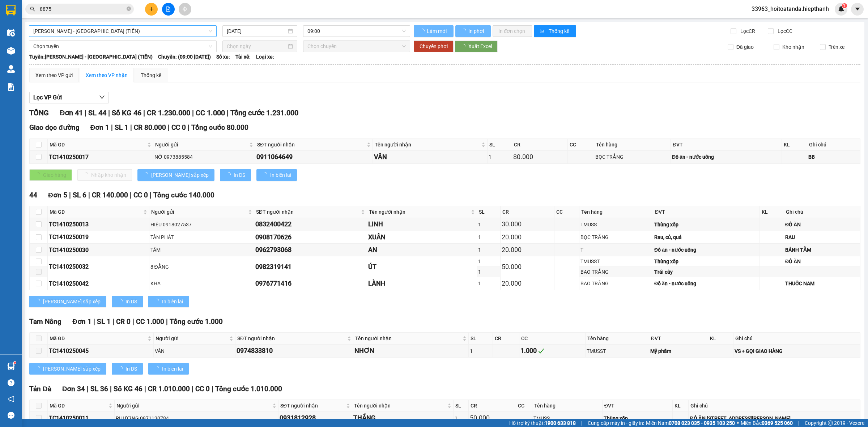 This screenshot has width=868, height=427. Describe the element at coordinates (201, 225) in the screenshot. I see `div: HIẾU 0918027537` at that location.